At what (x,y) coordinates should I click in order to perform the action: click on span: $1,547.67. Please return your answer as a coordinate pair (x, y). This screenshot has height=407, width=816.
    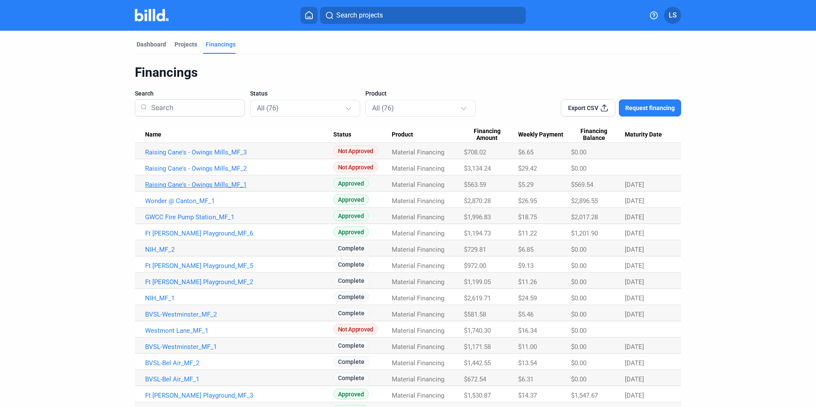
    Looking at the image, I should click on (584, 396).